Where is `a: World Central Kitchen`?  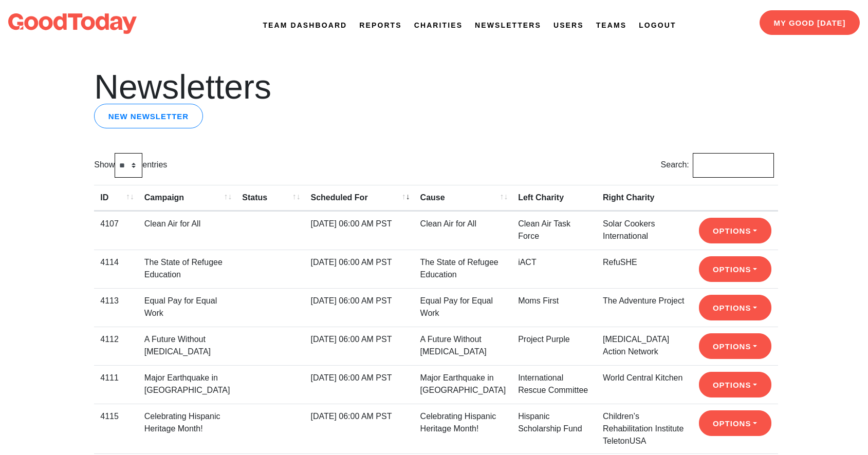
a: World Central Kitchen is located at coordinates (643, 378).